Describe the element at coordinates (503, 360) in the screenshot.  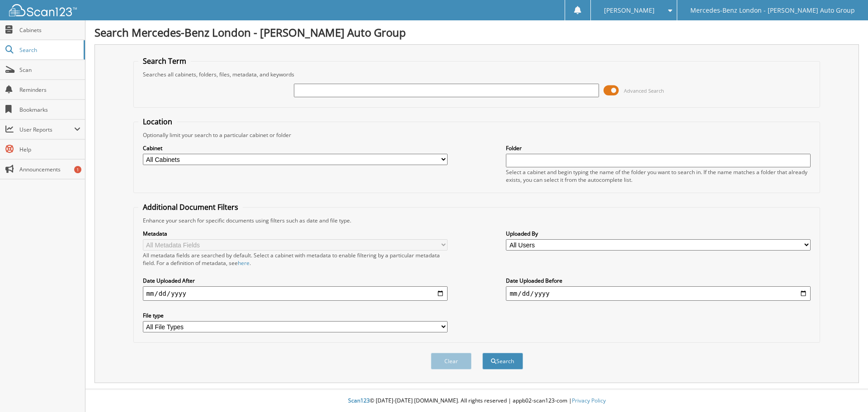
I see `button: Search` at that location.